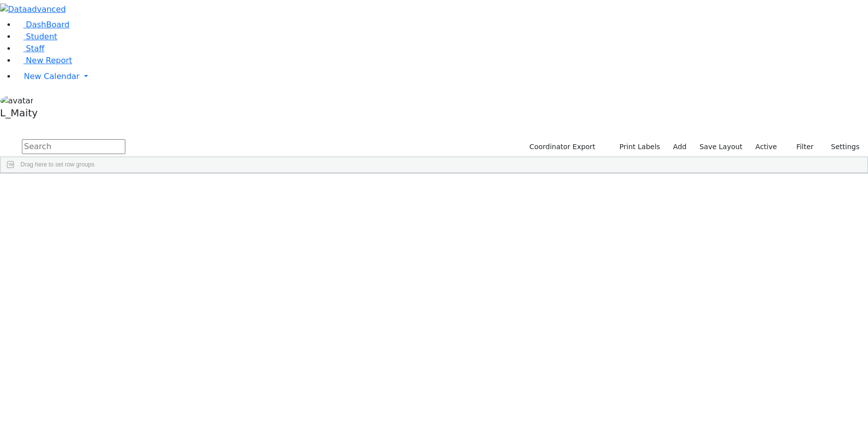 Image resolution: width=868 pixels, height=427 pixels. What do you see at coordinates (35, 48) in the screenshot?
I see `span: Staff` at bounding box center [35, 48].